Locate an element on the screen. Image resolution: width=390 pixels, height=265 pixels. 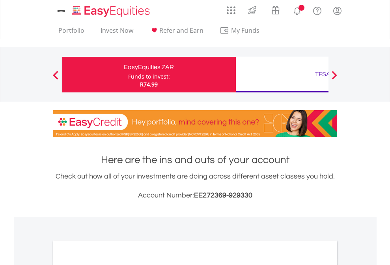
button: Previous is located at coordinates (56, 78).